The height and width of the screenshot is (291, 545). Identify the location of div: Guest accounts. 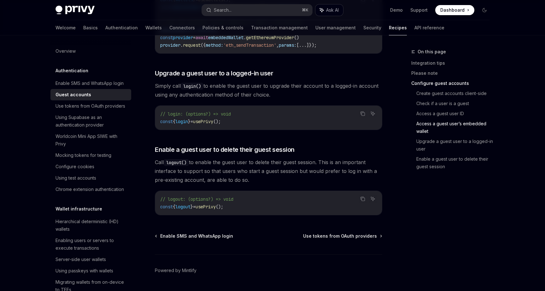
(73, 95).